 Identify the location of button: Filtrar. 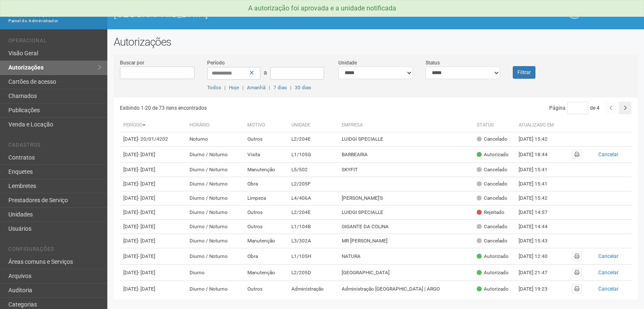
(524, 73).